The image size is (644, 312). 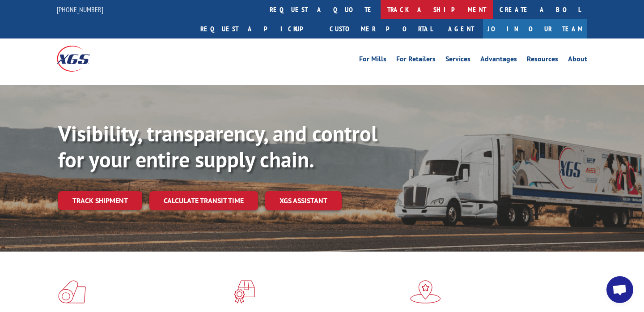 I want to click on a: For Retailers, so click(x=416, y=61).